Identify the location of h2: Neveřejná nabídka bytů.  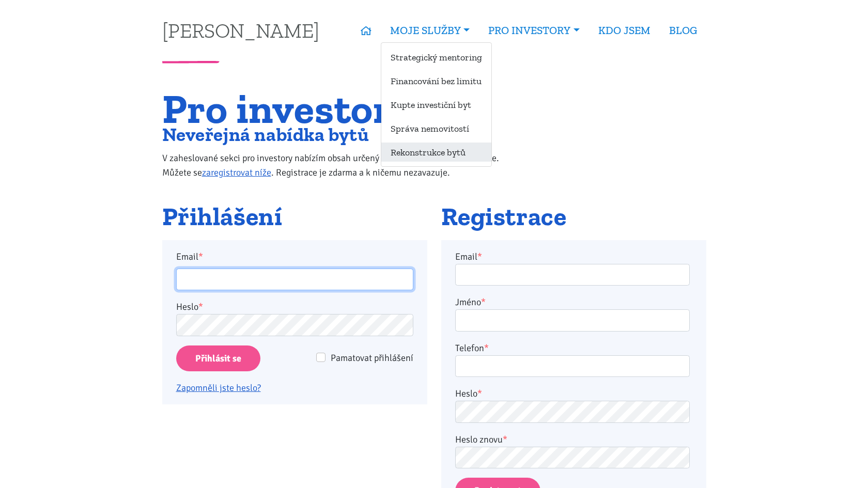
(341, 134).